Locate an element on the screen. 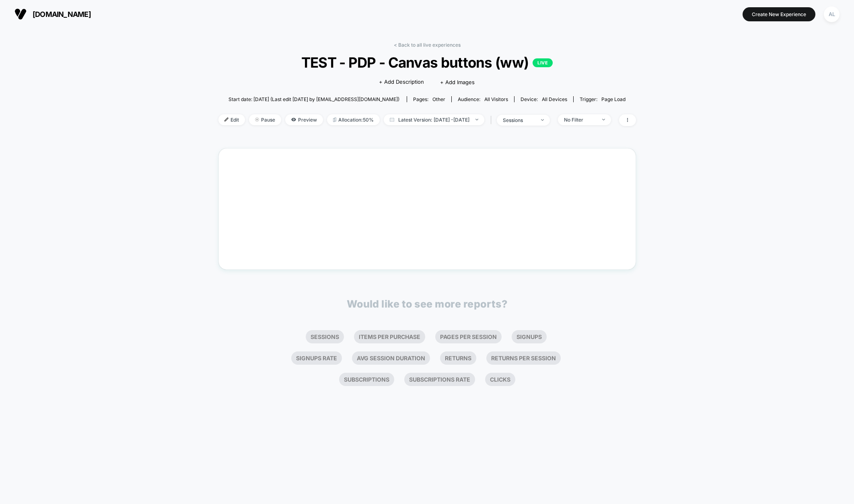  span: + Add Images is located at coordinates (457, 82).